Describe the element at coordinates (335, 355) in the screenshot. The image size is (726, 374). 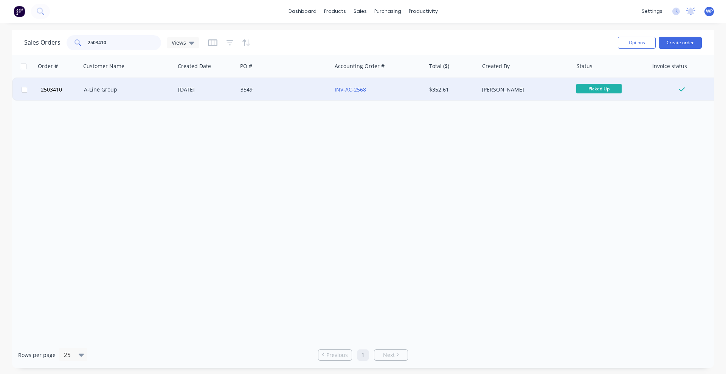
I see `a: Previous page` at that location.